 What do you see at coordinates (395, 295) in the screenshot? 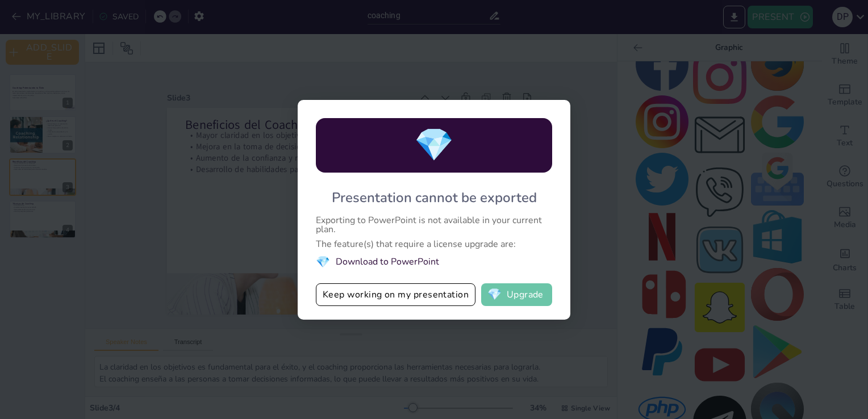
I see `button: Keep working on my presentation` at bounding box center [395, 295].